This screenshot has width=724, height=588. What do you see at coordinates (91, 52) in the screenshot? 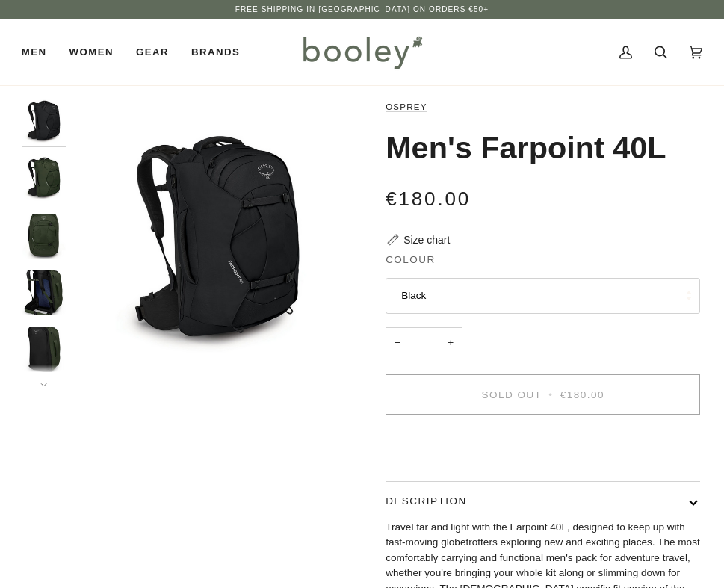
I see `div: Women` at bounding box center [91, 52].